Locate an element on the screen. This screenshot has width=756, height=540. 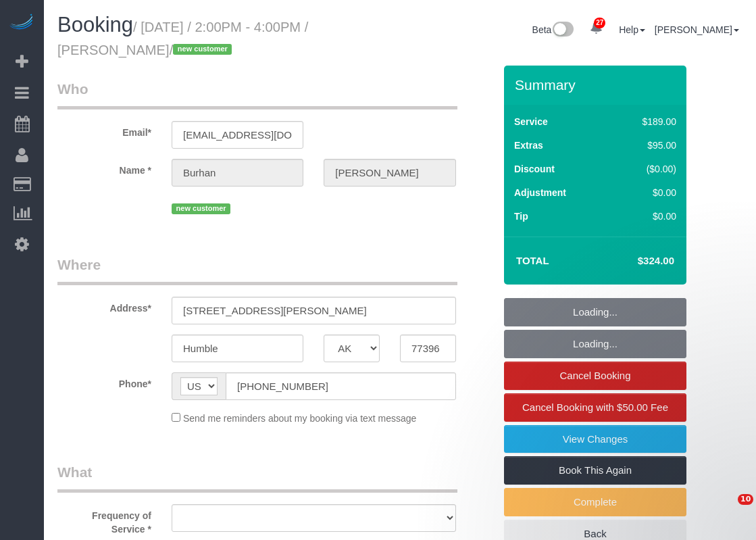
div: $189.00 is located at coordinates (644, 122).